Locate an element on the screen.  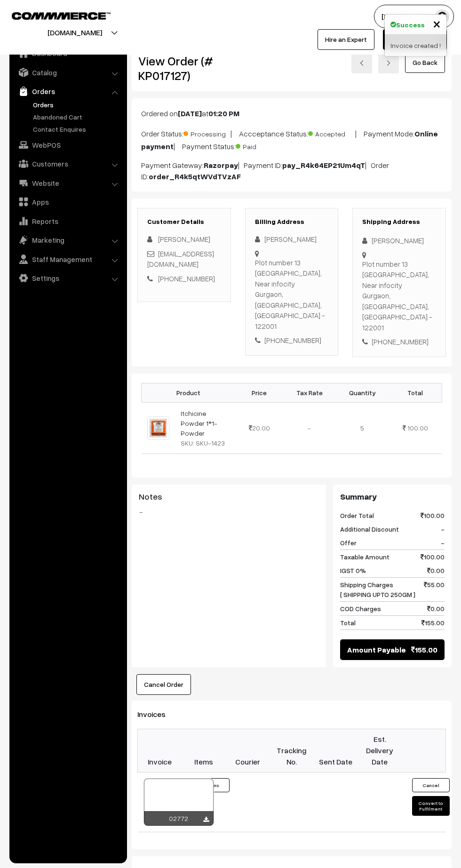
img: user is located at coordinates (442, 16).